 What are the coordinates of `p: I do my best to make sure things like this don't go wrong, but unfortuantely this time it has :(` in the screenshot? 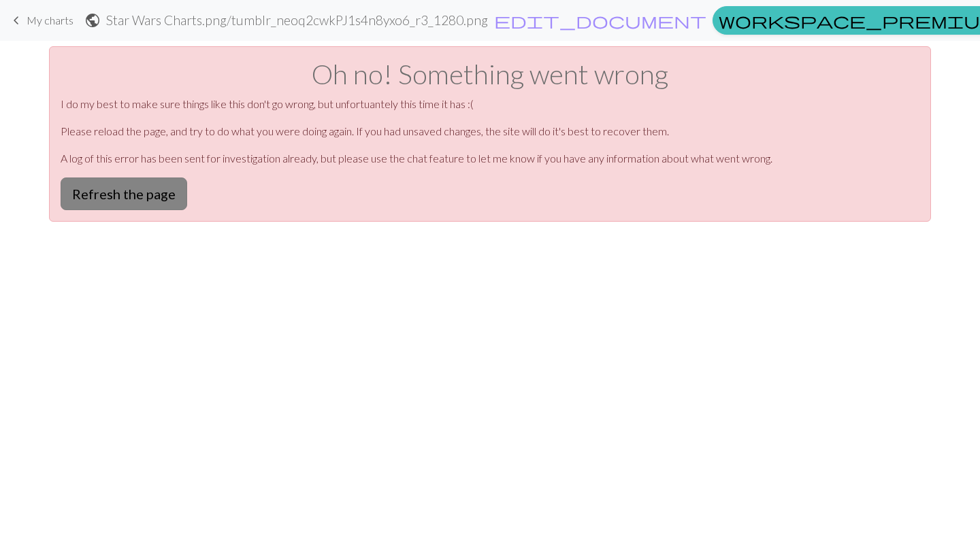 It's located at (490, 104).